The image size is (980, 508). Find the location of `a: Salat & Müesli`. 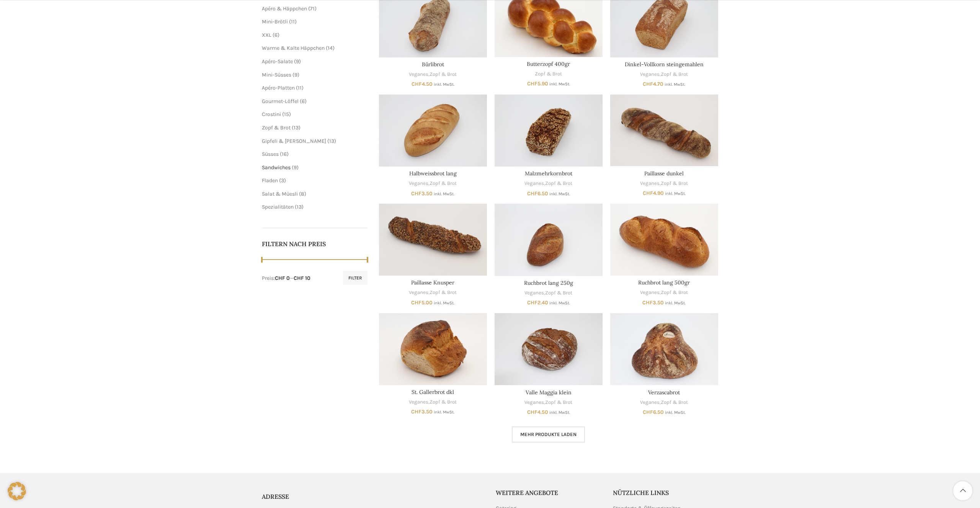

a: Salat & Müesli is located at coordinates (280, 194).